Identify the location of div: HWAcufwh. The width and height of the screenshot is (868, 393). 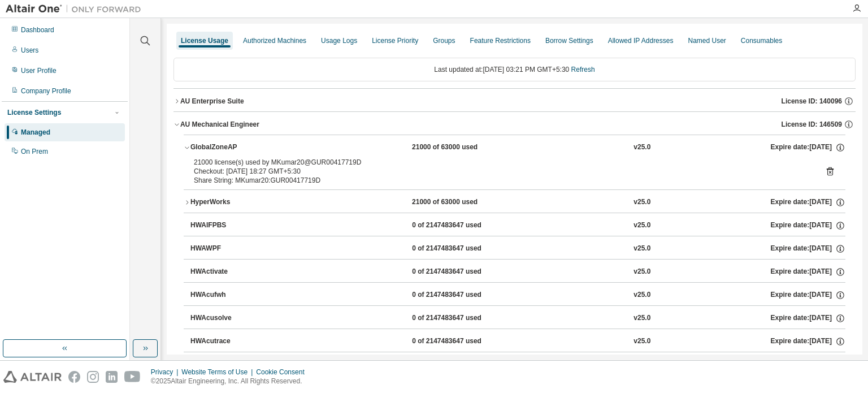
(242, 295).